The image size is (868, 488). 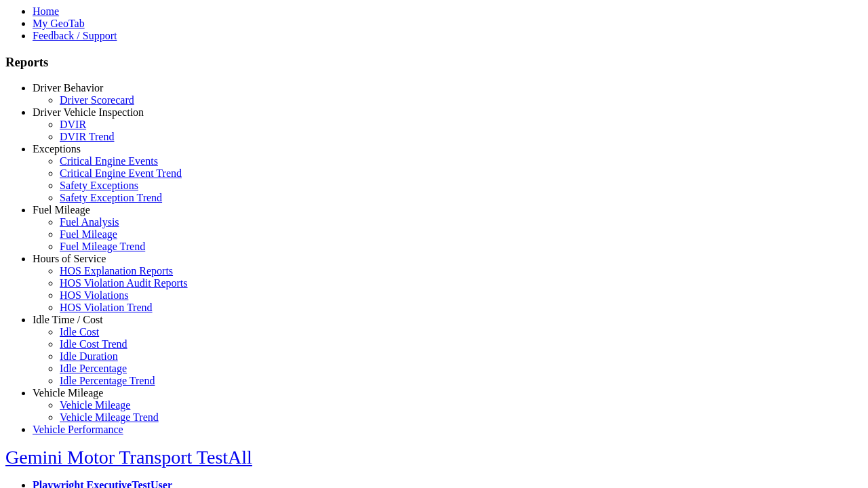 What do you see at coordinates (73, 124) in the screenshot?
I see `a: DVIR` at bounding box center [73, 124].